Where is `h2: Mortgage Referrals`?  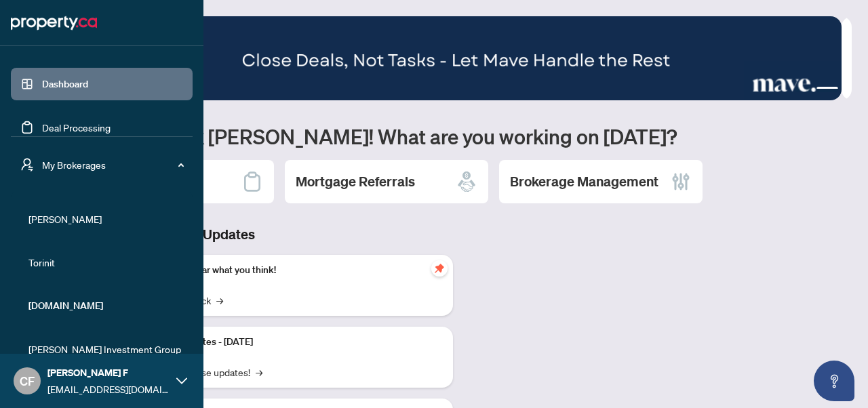 h2: Mortgage Referrals is located at coordinates (355, 182).